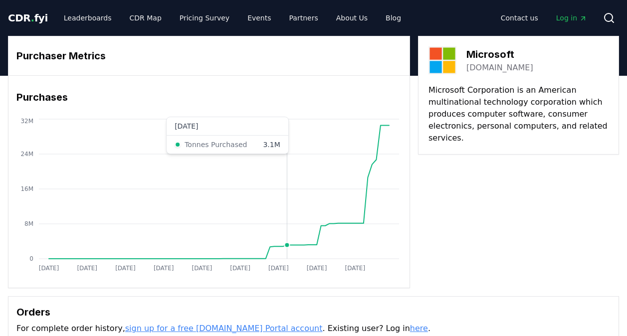 The height and width of the screenshot is (336, 627). Describe the element at coordinates (146, 18) in the screenshot. I see `a: CDR Map` at that location.